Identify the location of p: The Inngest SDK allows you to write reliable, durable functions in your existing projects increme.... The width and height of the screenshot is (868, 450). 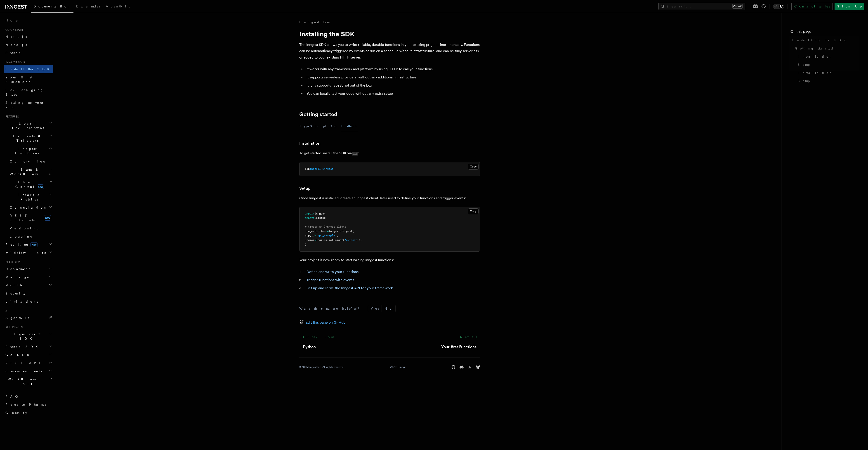
(390, 51).